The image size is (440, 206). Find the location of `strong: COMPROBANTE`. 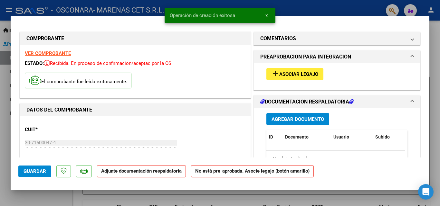

strong: COMPROBANTE is located at coordinates (45, 38).